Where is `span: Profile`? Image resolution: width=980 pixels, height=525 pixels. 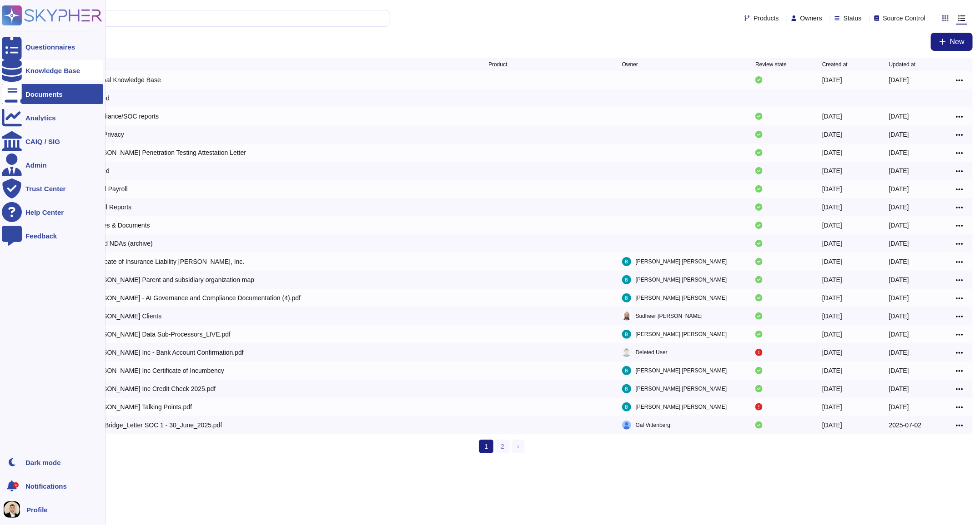 span: Profile is located at coordinates (37, 510).